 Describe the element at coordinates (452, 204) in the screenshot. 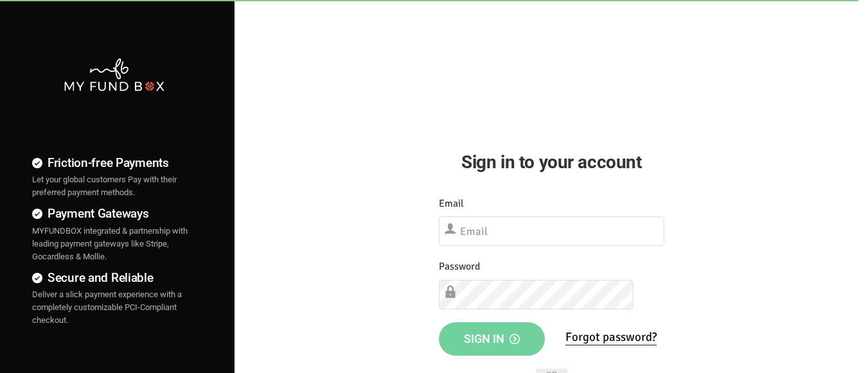

I see `label: Email` at that location.